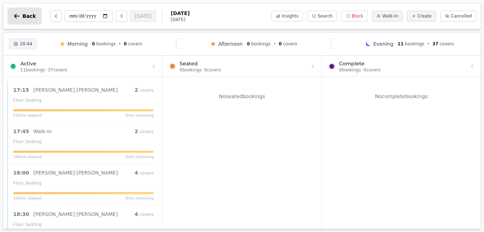 The height and width of the screenshot is (232, 484). I want to click on span: Walk-in, so click(390, 16).